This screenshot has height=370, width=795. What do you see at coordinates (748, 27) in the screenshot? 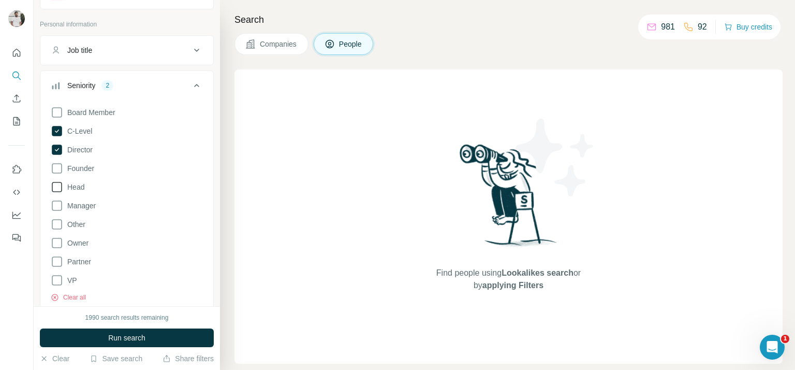
I see `button: Buy credits` at bounding box center [748, 27].